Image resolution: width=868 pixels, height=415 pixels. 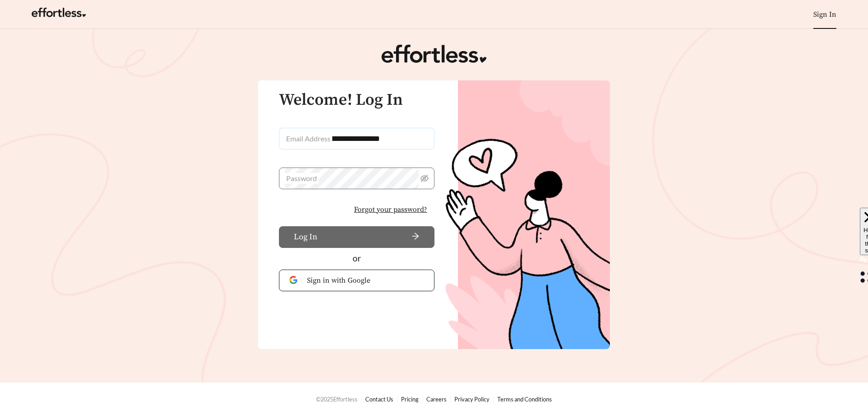 I want to click on span: Sign in with Google, so click(x=365, y=280).